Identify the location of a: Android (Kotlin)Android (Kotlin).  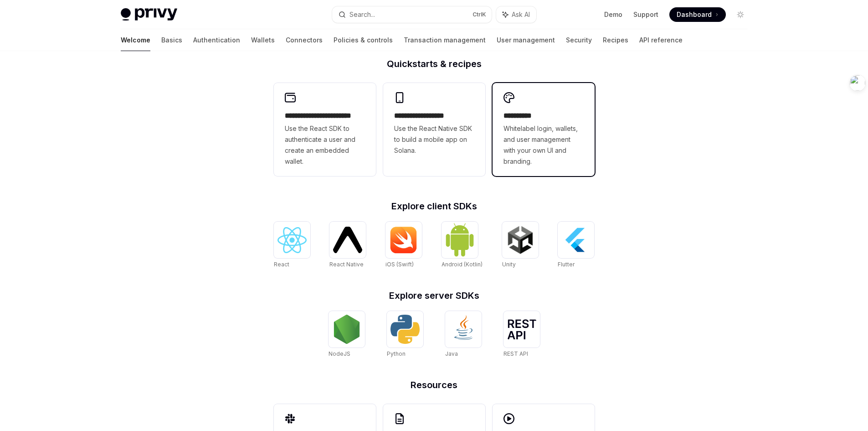
(462, 245).